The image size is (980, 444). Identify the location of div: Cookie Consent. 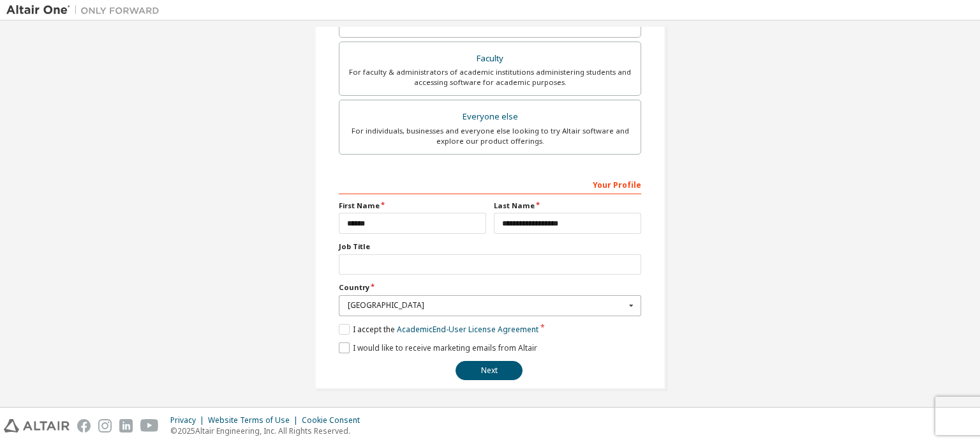
(335, 420).